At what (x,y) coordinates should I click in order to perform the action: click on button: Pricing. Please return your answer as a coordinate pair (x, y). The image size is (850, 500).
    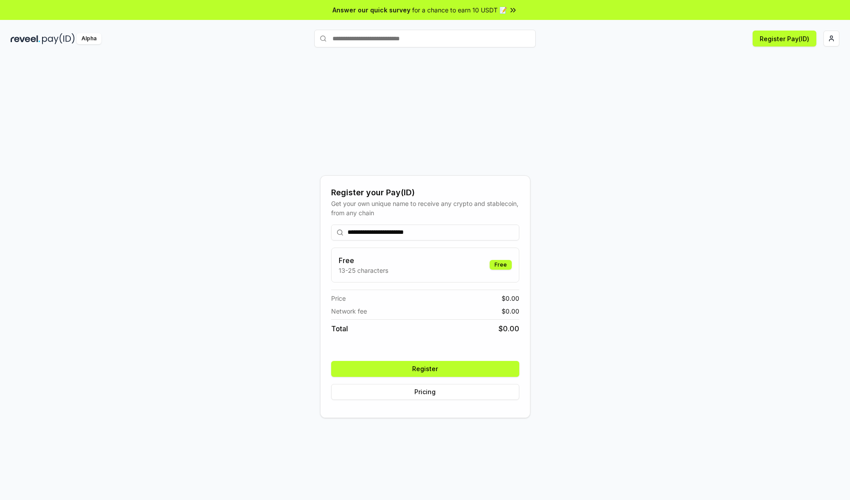
    Looking at the image, I should click on (425, 392).